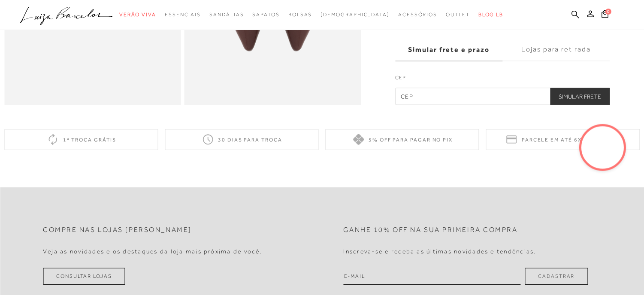 This screenshot has height=295, width=644. Describe the element at coordinates (182, 14) in the screenshot. I see `span: Essenciais` at that location.